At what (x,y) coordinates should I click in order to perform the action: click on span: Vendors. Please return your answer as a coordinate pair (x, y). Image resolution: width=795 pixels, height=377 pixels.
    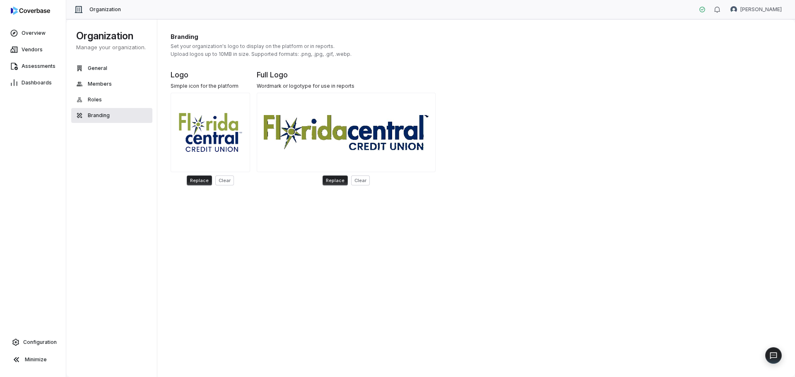
    Looking at the image, I should click on (32, 50).